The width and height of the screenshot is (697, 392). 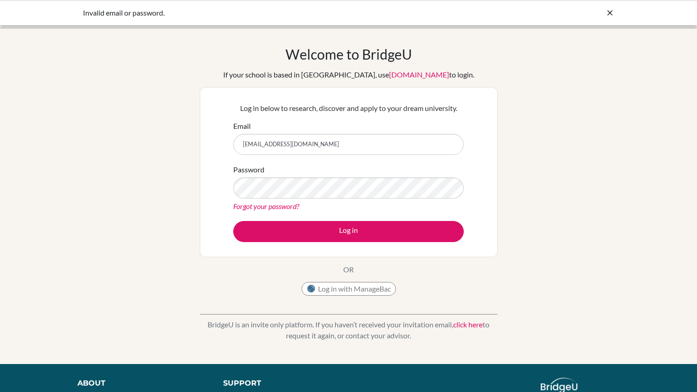 What do you see at coordinates (349, 54) in the screenshot?
I see `h1: Welcome to BridgeU` at bounding box center [349, 54].